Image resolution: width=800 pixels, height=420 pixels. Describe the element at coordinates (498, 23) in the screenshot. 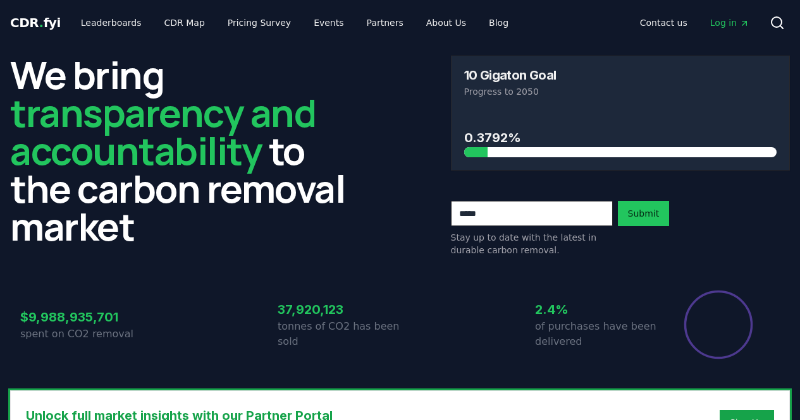

I see `a: Blog` at that location.